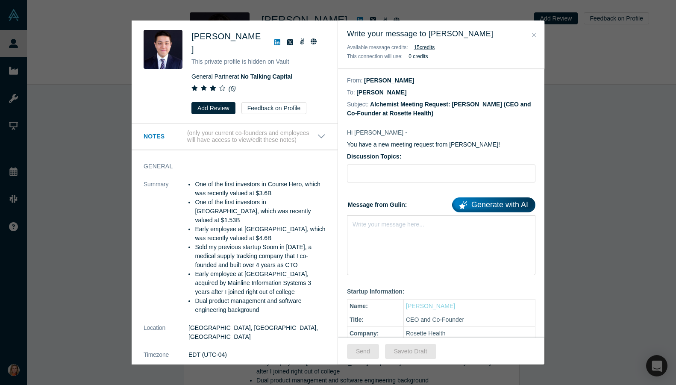 The image size is (676, 385). Describe the element at coordinates (213, 108) in the screenshot. I see `button: Add Review` at that location.